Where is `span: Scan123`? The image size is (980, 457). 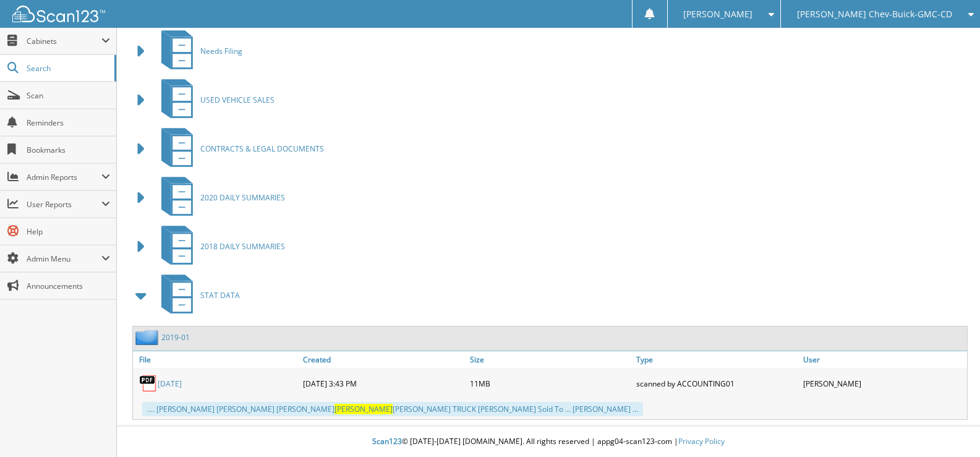
span: Scan123 is located at coordinates (387, 441).